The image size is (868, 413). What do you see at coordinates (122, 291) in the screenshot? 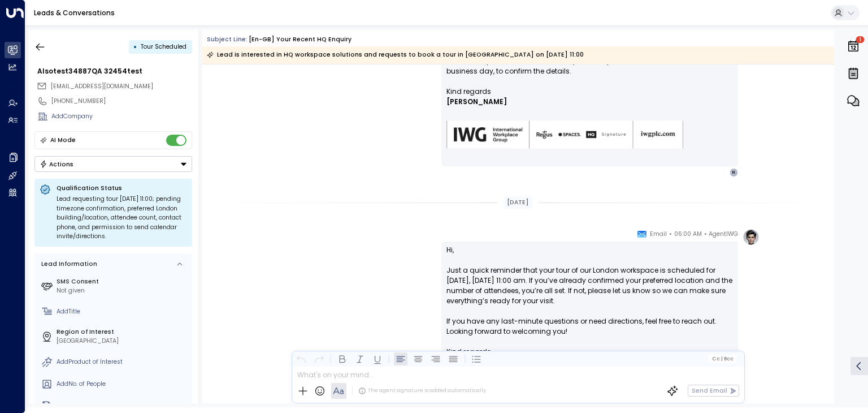
I see `div: Not given` at bounding box center [122, 291].